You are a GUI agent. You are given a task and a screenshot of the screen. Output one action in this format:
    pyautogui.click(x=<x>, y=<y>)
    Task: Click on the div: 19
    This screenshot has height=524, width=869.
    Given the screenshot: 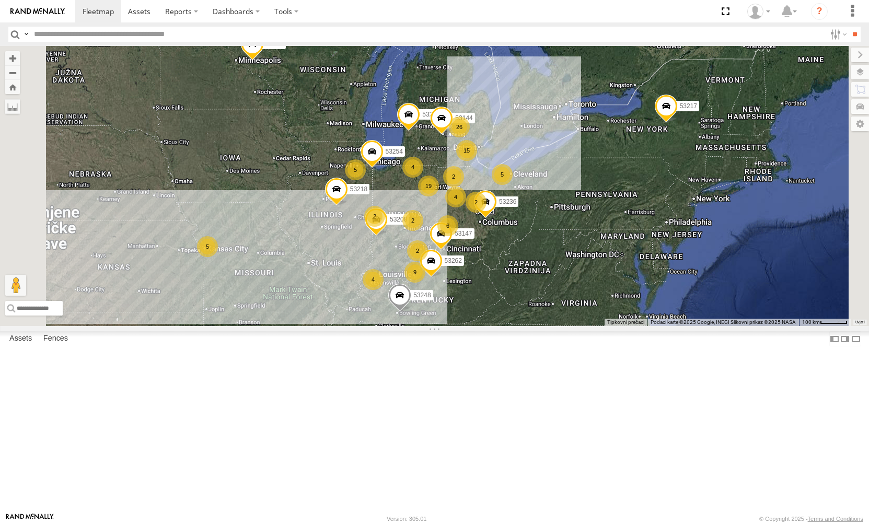 What is the action you would take?
    pyautogui.click(x=429, y=186)
    